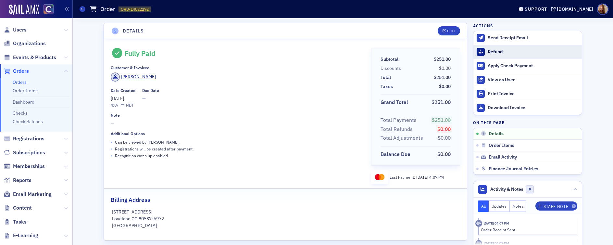 The image size is (613, 245). Describe the element at coordinates (118, 105) in the screenshot. I see `time: 4:07 PM` at that location.